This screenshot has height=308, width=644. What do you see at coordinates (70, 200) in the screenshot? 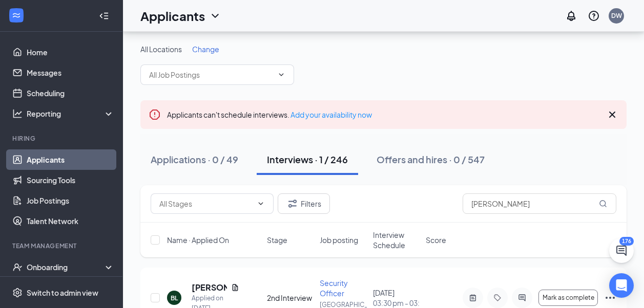
I see `a: Job Postings` at bounding box center [70, 200].